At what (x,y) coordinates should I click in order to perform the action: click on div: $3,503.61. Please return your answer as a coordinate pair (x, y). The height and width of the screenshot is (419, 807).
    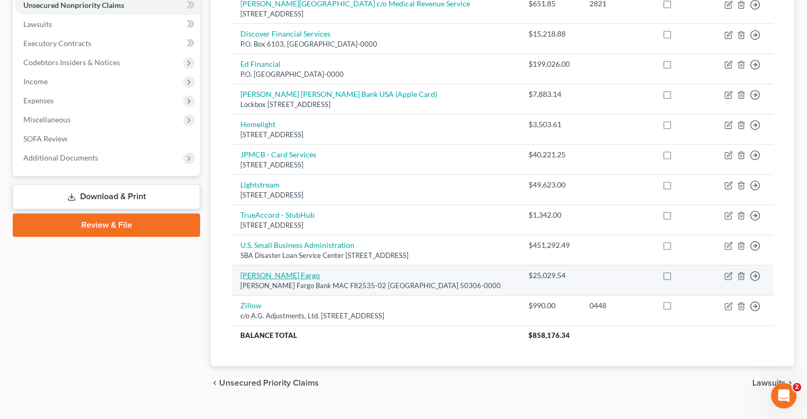
    Looking at the image, I should click on (550, 125).